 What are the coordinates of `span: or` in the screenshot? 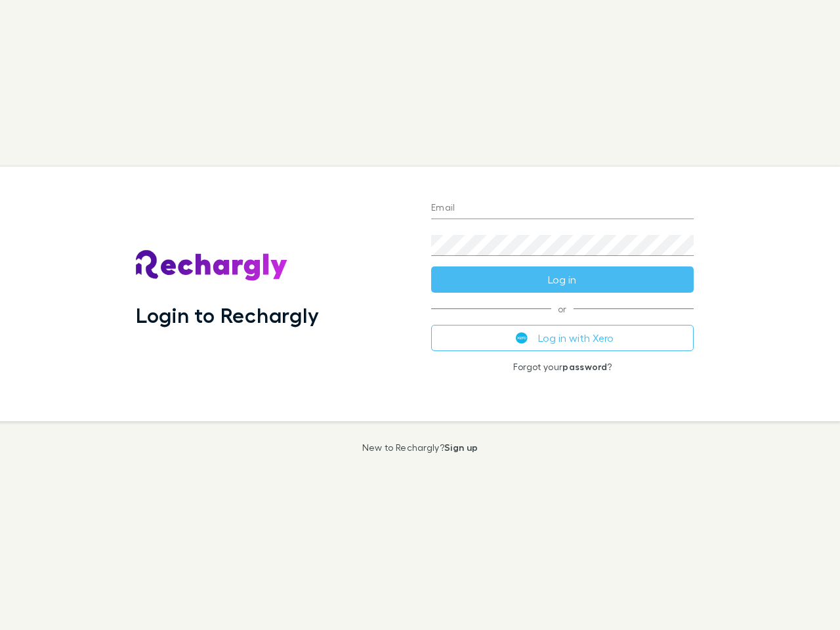 It's located at (562, 309).